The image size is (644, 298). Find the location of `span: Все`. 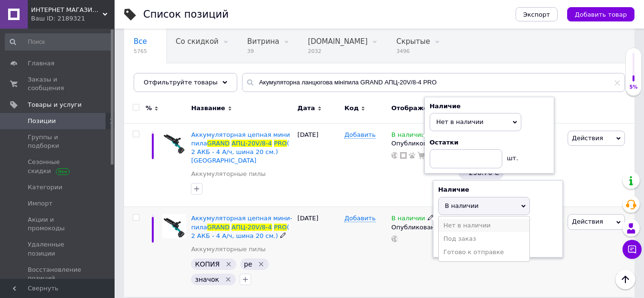

span: Все is located at coordinates (140, 41).